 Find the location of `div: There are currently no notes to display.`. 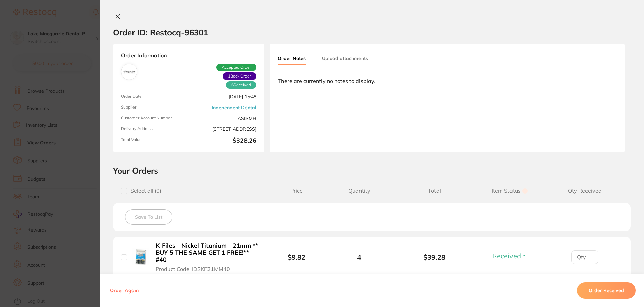

div: There are currently no notes to display. is located at coordinates (448, 81).